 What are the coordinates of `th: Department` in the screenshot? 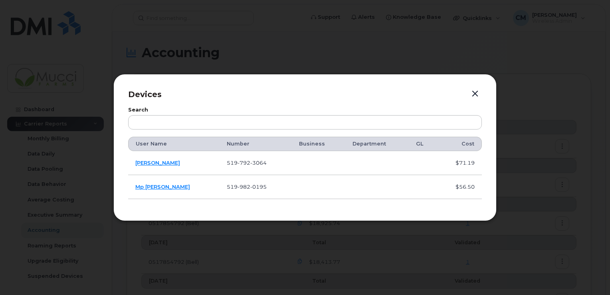 It's located at (377, 144).